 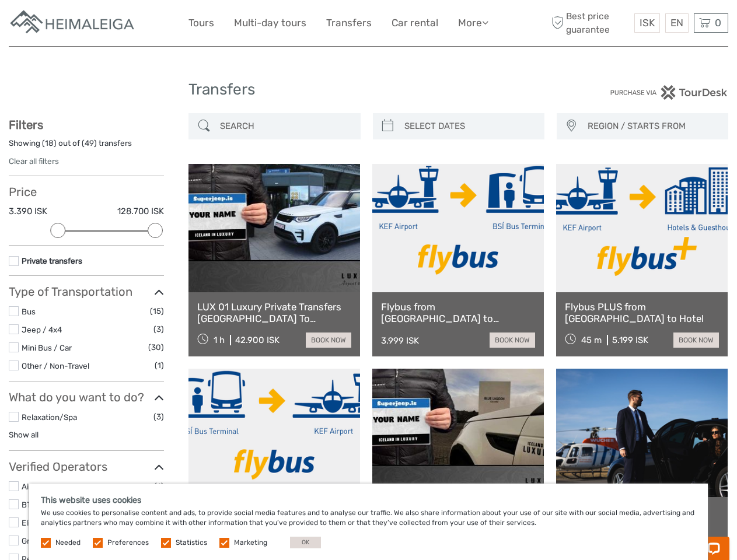 I want to click on input: SELECT DATES, so click(x=469, y=126).